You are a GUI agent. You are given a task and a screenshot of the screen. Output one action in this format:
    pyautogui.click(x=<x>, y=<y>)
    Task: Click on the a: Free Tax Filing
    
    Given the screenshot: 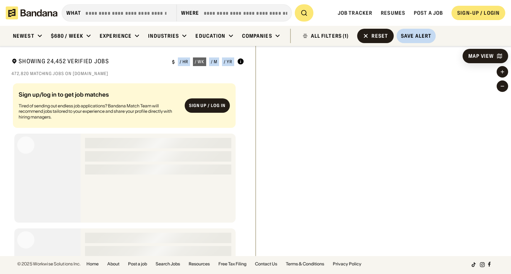 What is the action you would take?
    pyautogui.click(x=232, y=264)
    